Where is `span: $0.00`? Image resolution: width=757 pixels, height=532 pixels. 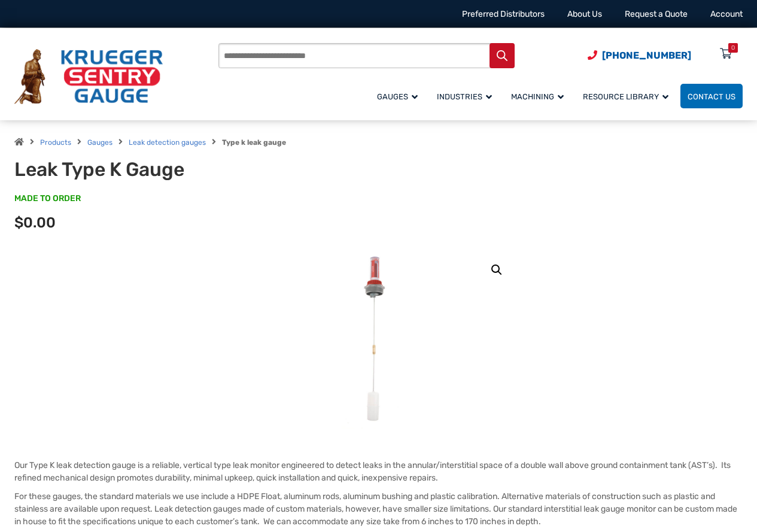 span: $0.00 is located at coordinates (35, 223).